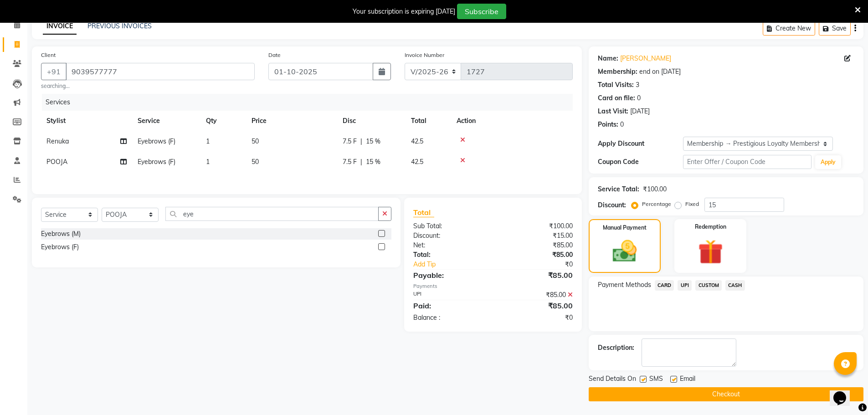 This screenshot has width=868, height=415. What do you see at coordinates (624, 285) in the screenshot?
I see `span: Payment Methods` at bounding box center [624, 285].